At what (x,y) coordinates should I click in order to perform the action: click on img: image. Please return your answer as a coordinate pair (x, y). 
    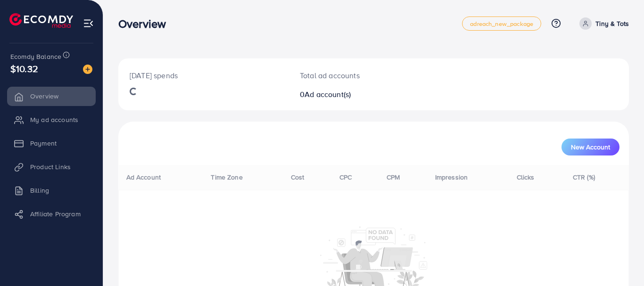
    Looking at the image, I should click on (88, 69).